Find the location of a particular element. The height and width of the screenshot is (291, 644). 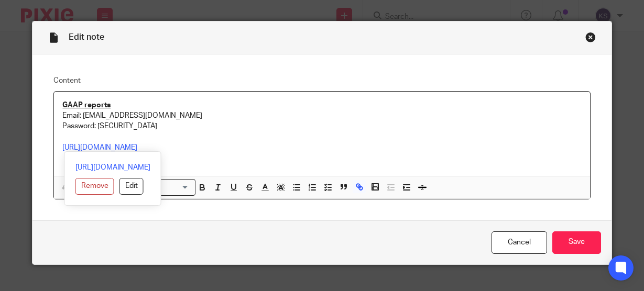

button: Remove is located at coordinates (95, 186).